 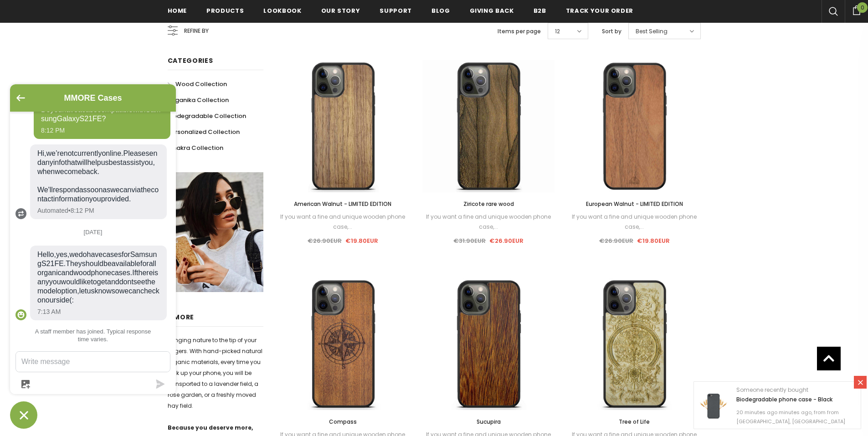 I want to click on span: Lookbook, so click(x=282, y=10).